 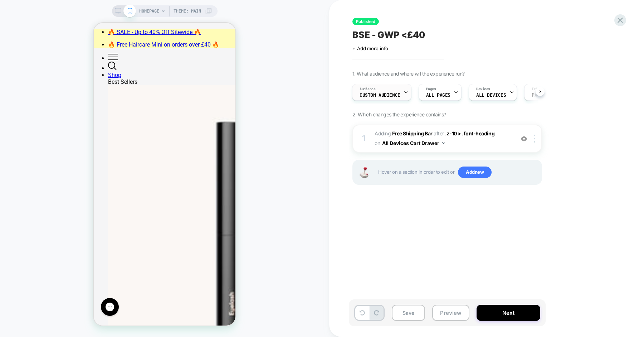 I want to click on label: Search, so click(x=19, y=45).